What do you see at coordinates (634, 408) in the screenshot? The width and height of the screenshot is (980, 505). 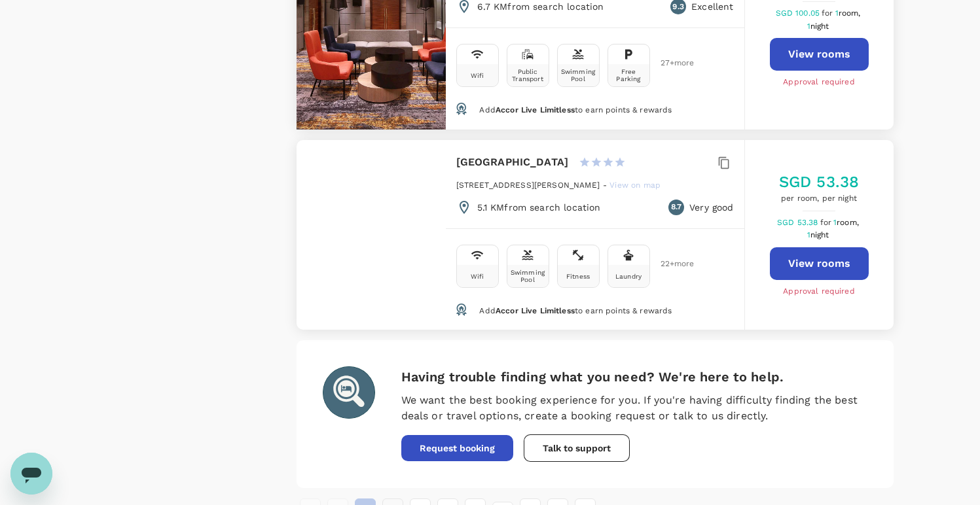 I see `p: We want the best booking experience for you. If you're having difficulty finding the best deals o...` at bounding box center [634, 408].